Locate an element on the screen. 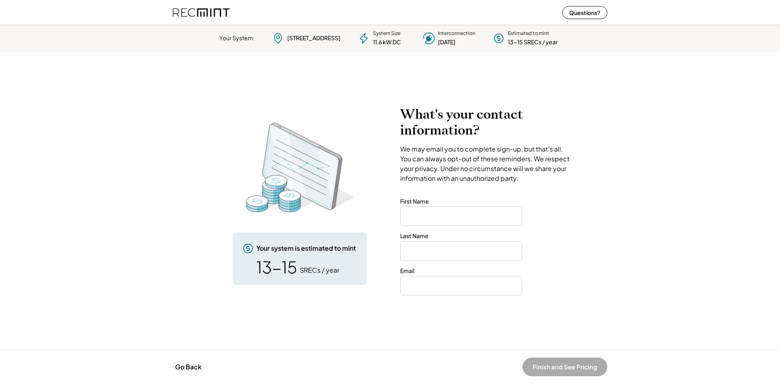 The image size is (780, 384). div: Last Name is located at coordinates (414, 236).